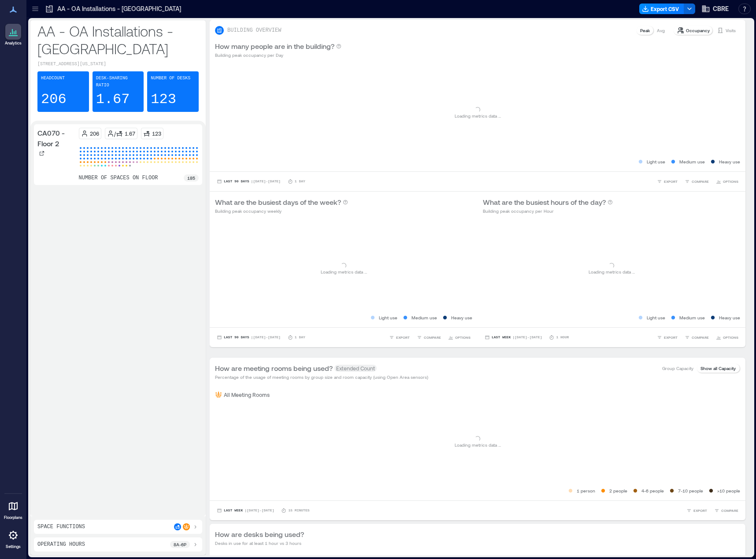  What do you see at coordinates (53, 78) in the screenshot?
I see `p: Headcount` at bounding box center [53, 78].